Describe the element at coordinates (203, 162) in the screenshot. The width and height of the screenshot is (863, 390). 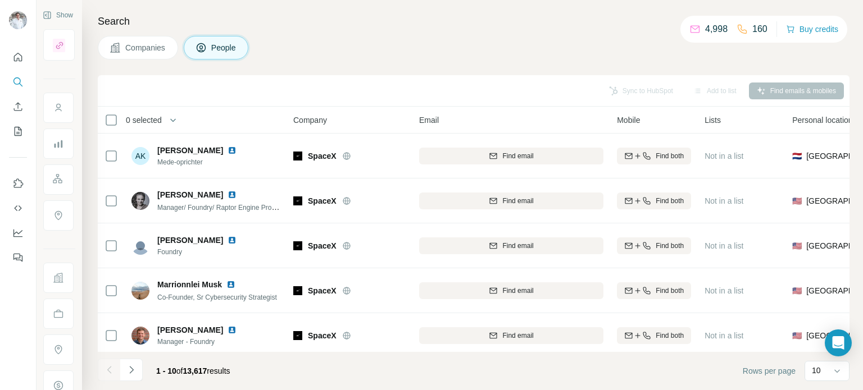
I see `span: Mede-oprichter` at that location.